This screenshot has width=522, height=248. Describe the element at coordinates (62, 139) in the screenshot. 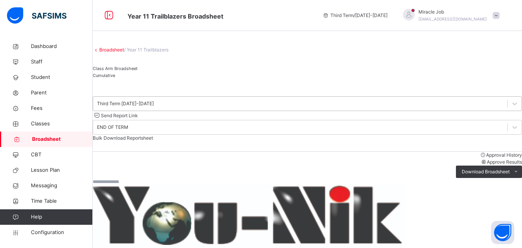

I see `span: Broadsheet` at that location.